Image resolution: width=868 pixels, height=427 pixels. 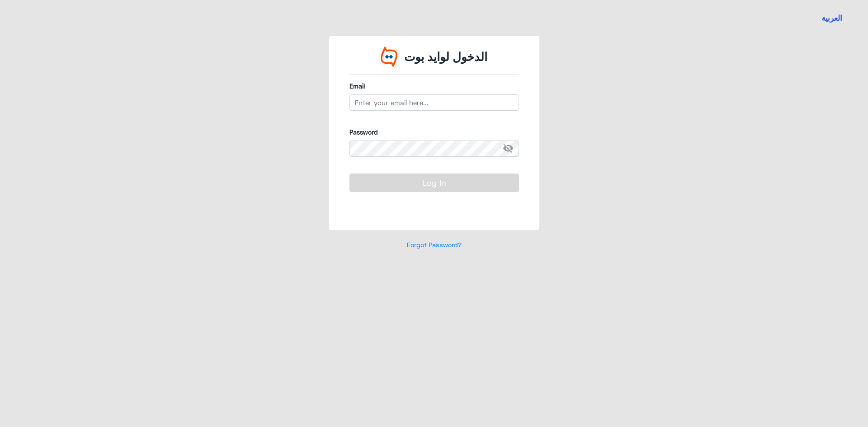 I want to click on button: العربية, so click(x=832, y=18).